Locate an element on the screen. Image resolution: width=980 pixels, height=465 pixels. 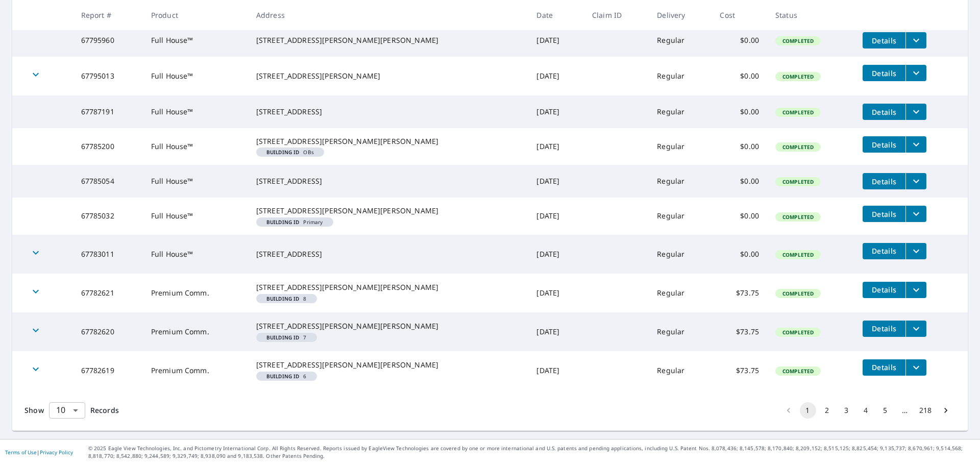
p: © 2025 Eagle View Technologies, Inc. and Pictometry International Corp. All Rights Reserved. Repo... is located at coordinates (531, 452).